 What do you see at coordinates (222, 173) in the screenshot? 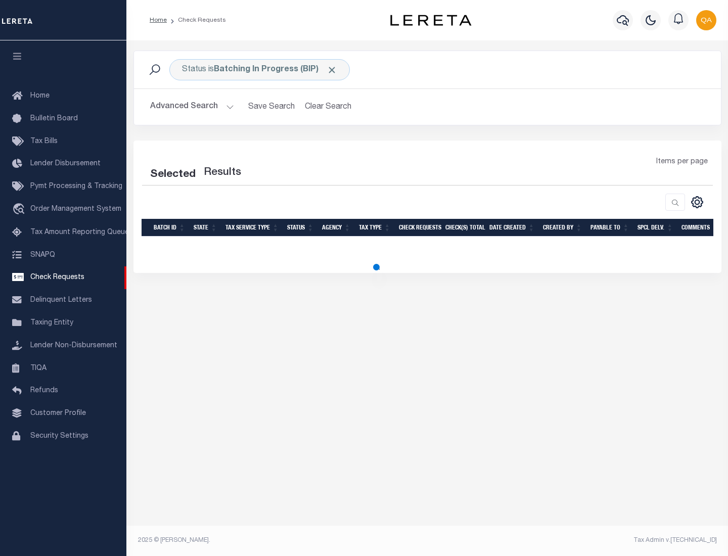
I see `label: Results` at bounding box center [222, 173].